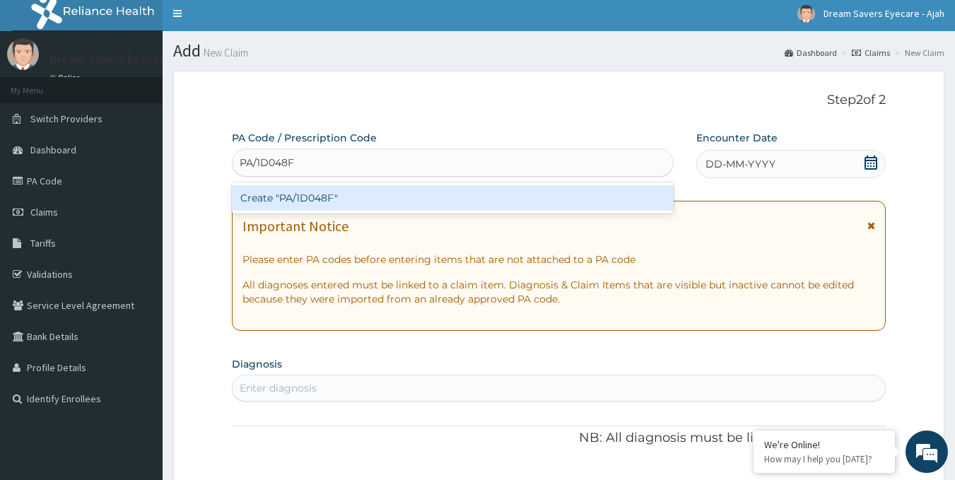 This screenshot has width=955, height=480. What do you see at coordinates (824, 459) in the screenshot?
I see `p: How may I help you today?` at bounding box center [824, 459].